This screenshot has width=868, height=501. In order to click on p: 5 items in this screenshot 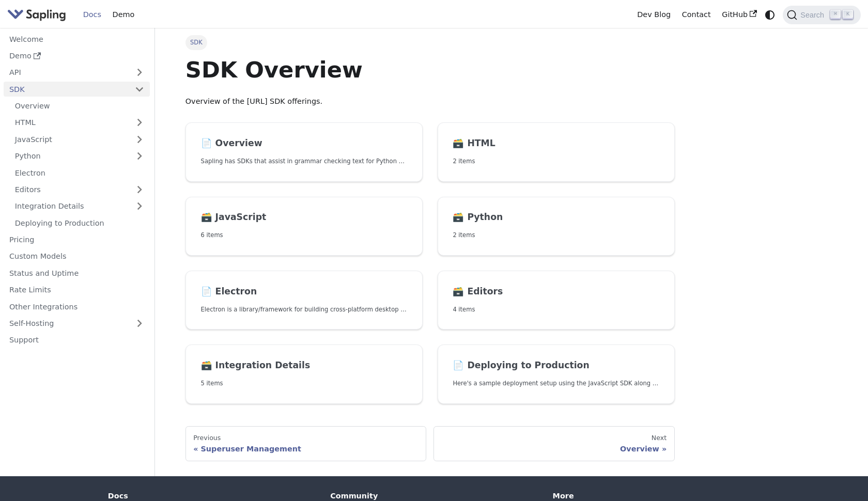, I will do `click(304, 383)`.